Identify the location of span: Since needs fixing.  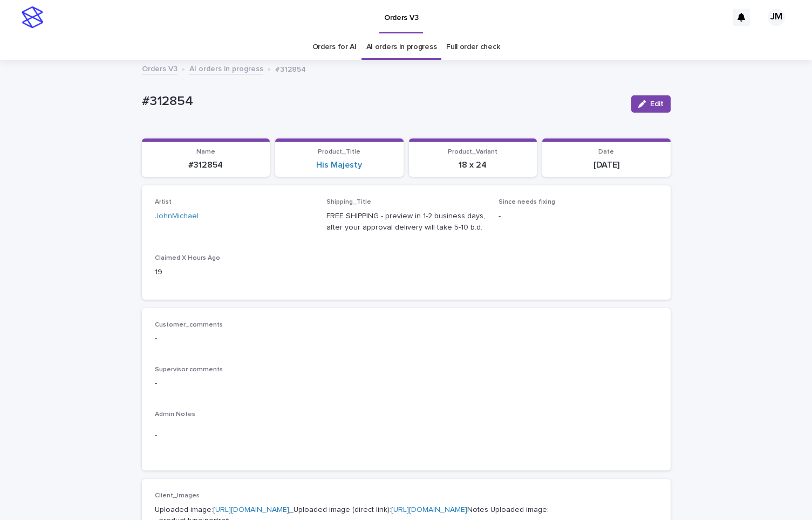
(526, 202).